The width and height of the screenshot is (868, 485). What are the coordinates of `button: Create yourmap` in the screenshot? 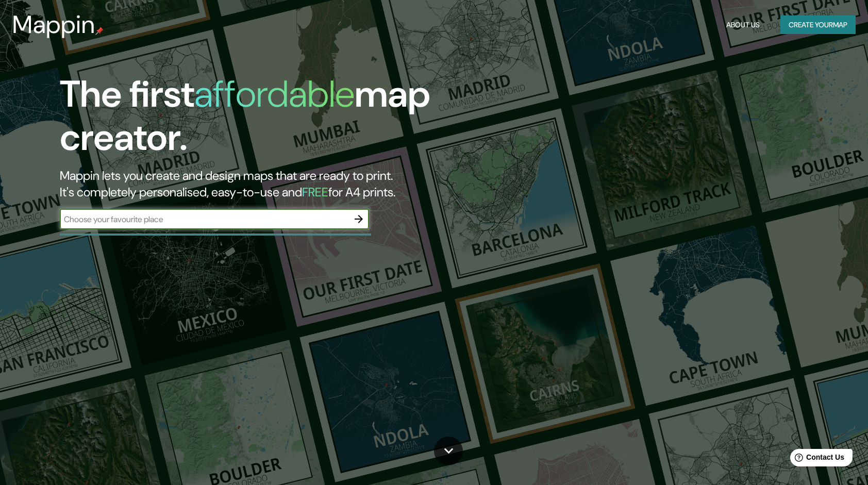 It's located at (818, 24).